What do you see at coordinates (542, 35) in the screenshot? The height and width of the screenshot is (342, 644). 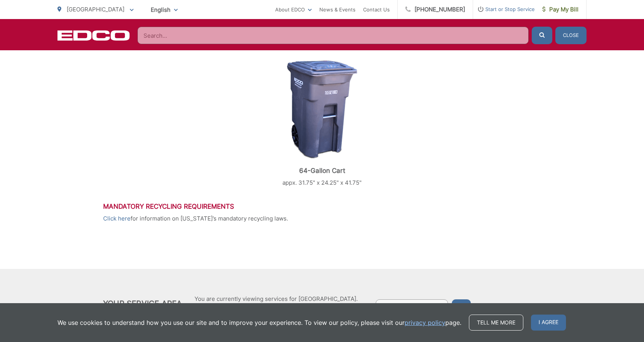 I see `button: Submit the search query.` at bounding box center [542, 35].